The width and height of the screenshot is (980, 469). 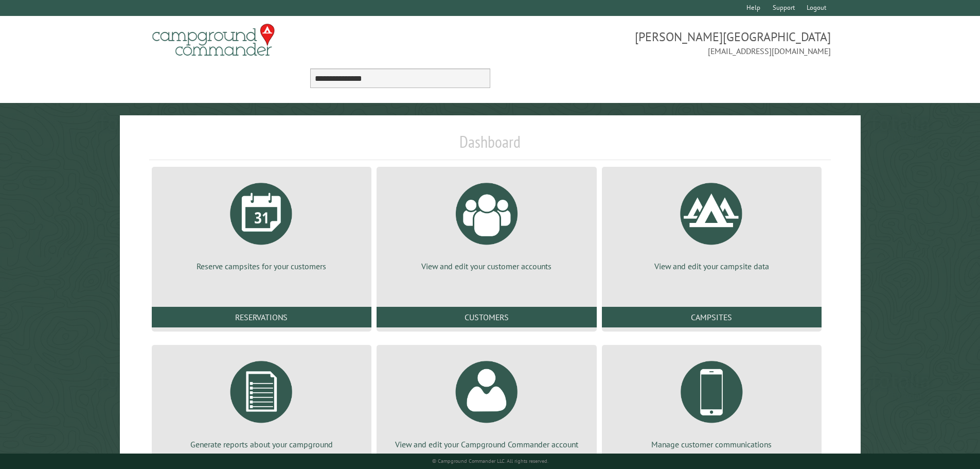 I want to click on a: Manage customer communications, so click(x=712, y=401).